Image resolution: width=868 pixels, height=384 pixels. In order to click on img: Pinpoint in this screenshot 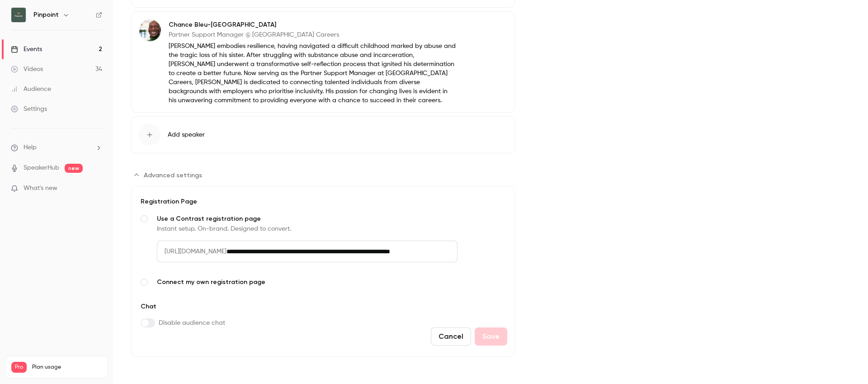, I will do `click(19, 15)`.